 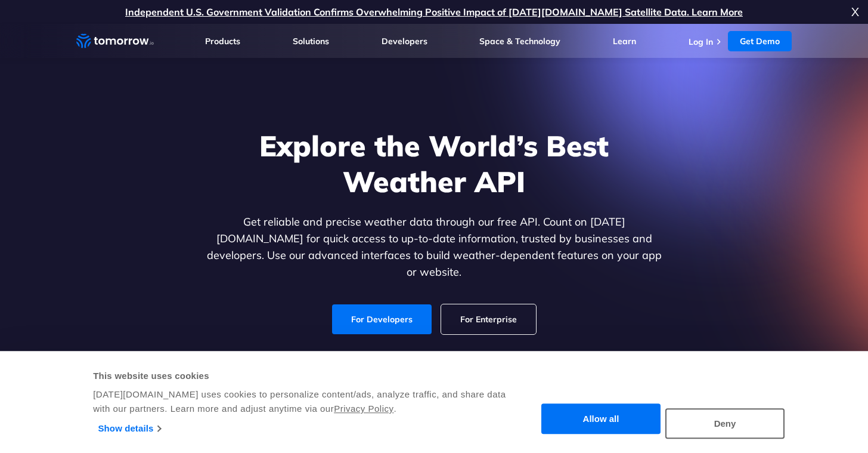 I want to click on h1: Explore the World’s Best Weather API, so click(x=434, y=163).